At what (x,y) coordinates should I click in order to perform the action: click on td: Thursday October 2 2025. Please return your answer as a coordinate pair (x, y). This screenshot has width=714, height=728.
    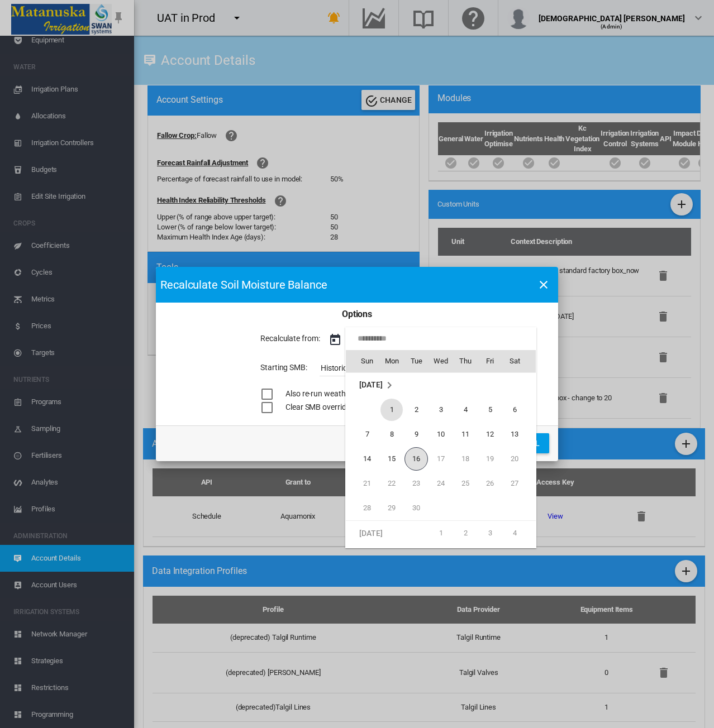
    Looking at the image, I should click on (466, 533).